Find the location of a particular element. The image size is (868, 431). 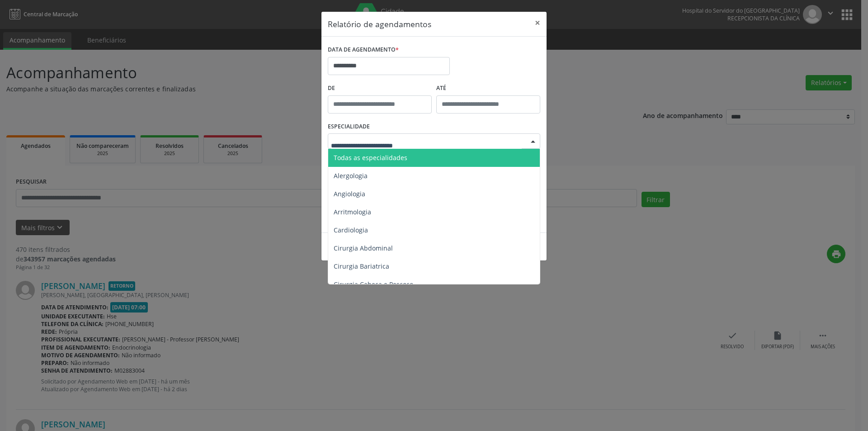

span: Angiologia is located at coordinates (350, 193).